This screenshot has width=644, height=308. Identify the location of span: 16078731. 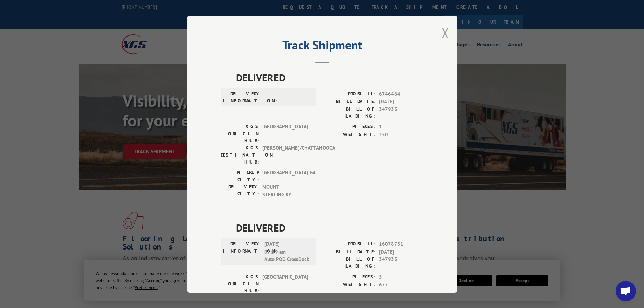
(401, 245).